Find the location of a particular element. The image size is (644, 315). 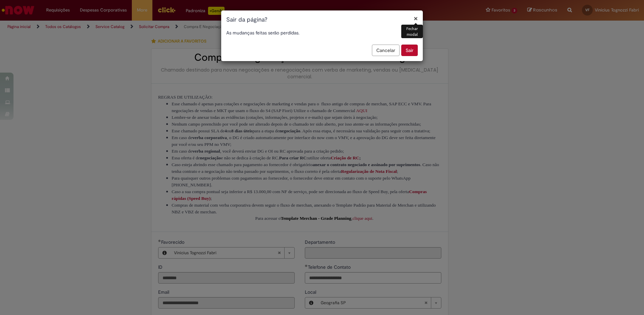

button: Cancelar is located at coordinates (386, 51).